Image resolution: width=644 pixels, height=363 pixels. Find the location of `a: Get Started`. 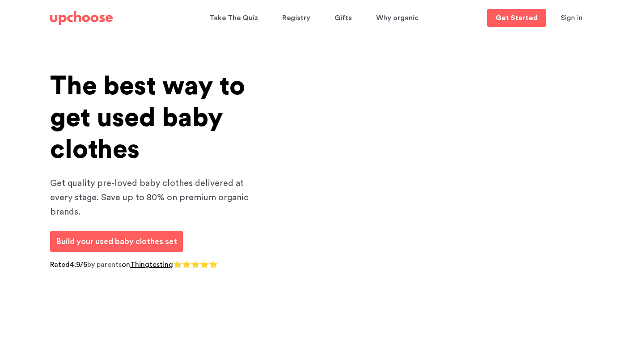

a: Get Started is located at coordinates (516, 18).